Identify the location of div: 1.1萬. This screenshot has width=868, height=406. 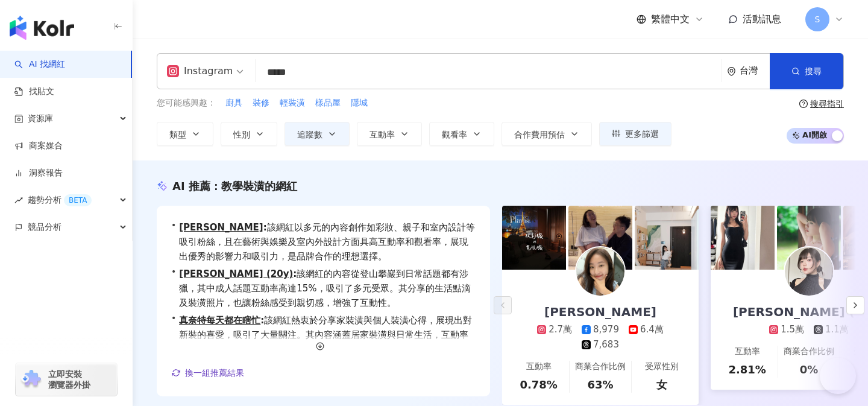
(837, 329).